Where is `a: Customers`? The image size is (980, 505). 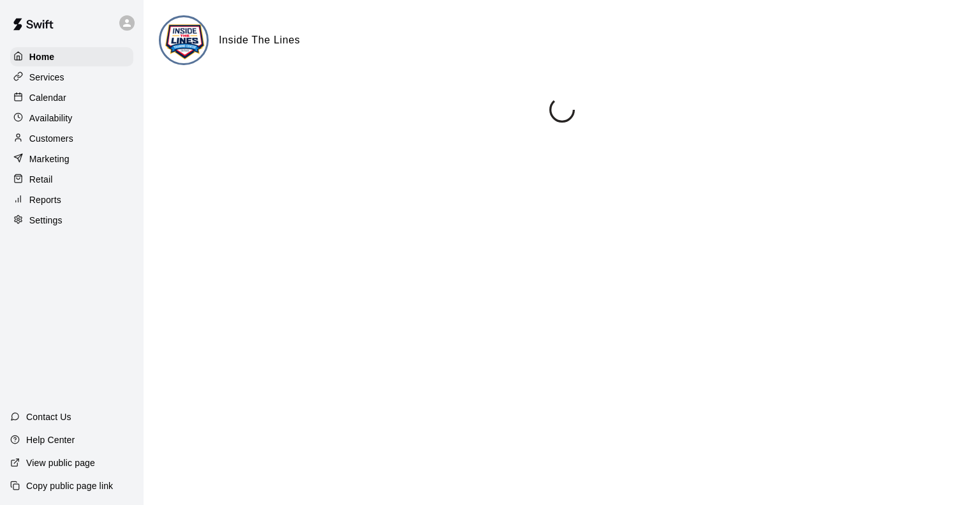 a: Customers is located at coordinates (71, 139).